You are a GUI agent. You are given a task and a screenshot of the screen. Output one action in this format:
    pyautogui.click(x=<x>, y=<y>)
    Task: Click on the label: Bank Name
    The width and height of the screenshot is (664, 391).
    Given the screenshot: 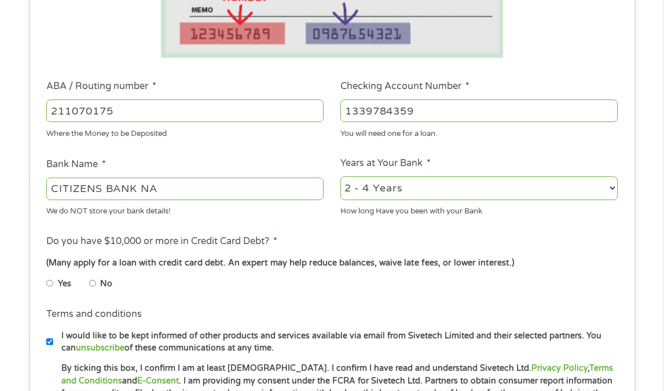 What is the action you would take?
    pyautogui.click(x=76, y=164)
    